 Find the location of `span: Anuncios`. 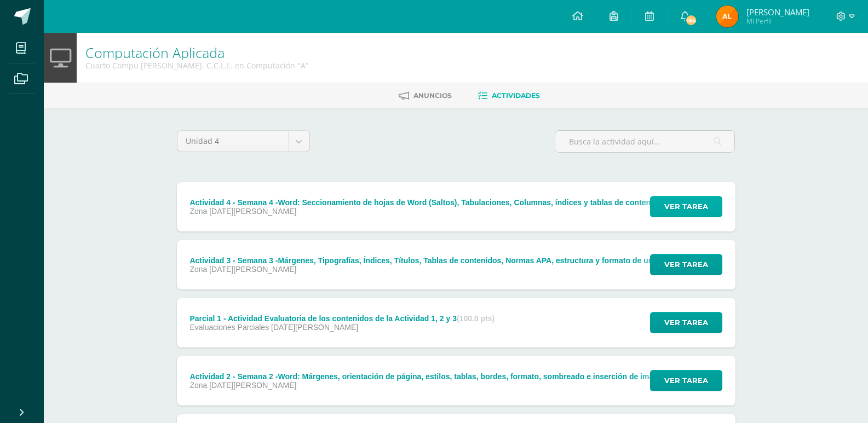

span: Anuncios is located at coordinates (433, 95).